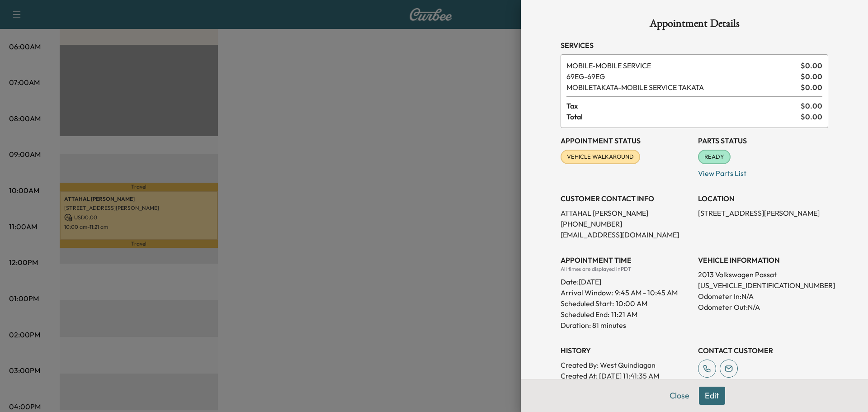 This screenshot has height=412, width=868. What do you see at coordinates (684, 117) in the screenshot?
I see `span: Total` at bounding box center [684, 117].